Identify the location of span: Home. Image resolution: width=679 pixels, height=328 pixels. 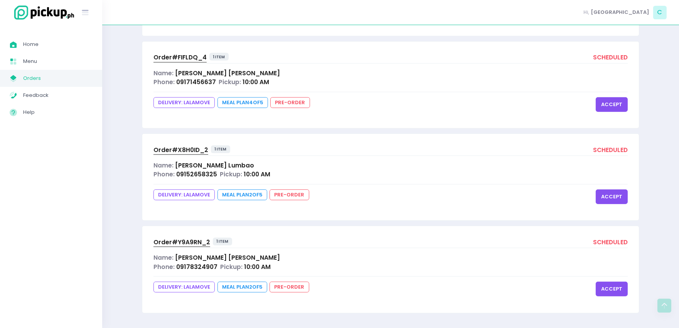
(58, 44).